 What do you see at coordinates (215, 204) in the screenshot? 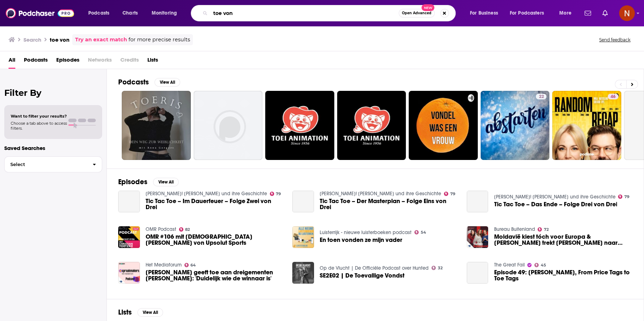
I see `span: Tic Tac Toe – Im Dauerfeuer – Folge Zwei von Drei` at bounding box center [215, 204].